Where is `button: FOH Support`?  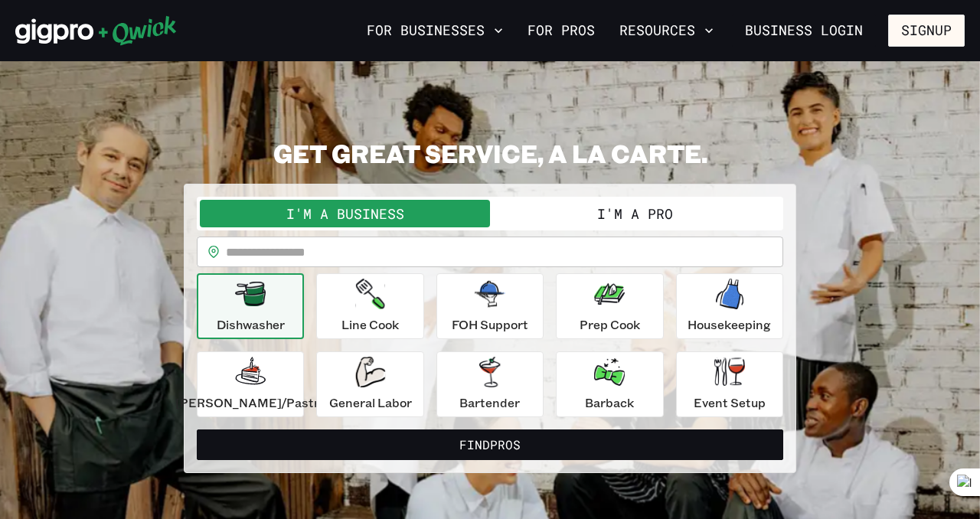 button: FOH Support is located at coordinates (490, 306).